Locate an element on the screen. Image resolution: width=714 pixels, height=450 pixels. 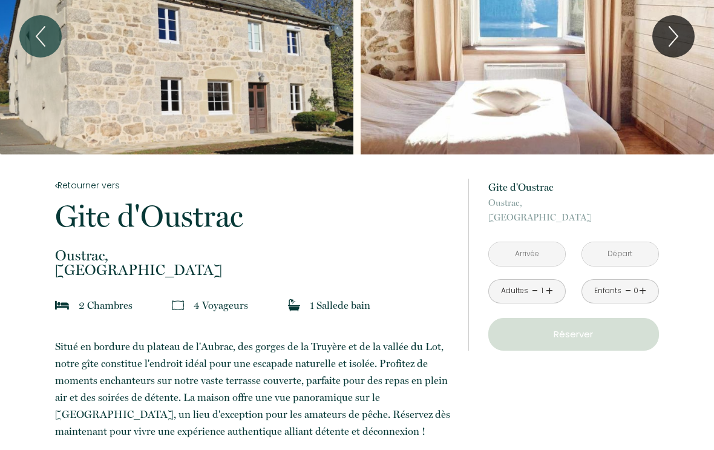
button: Réserver is located at coordinates (574, 334).